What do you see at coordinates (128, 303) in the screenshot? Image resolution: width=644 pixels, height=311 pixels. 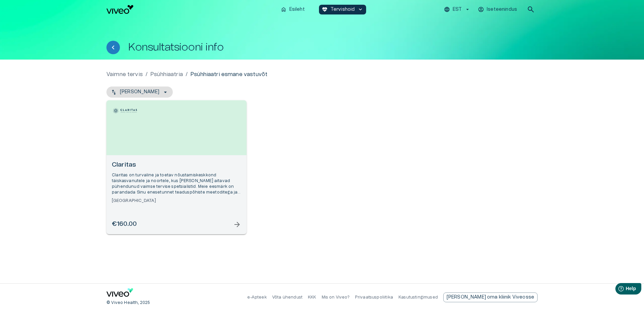 I see `p: © Viveo Health, 2025` at bounding box center [128, 303].